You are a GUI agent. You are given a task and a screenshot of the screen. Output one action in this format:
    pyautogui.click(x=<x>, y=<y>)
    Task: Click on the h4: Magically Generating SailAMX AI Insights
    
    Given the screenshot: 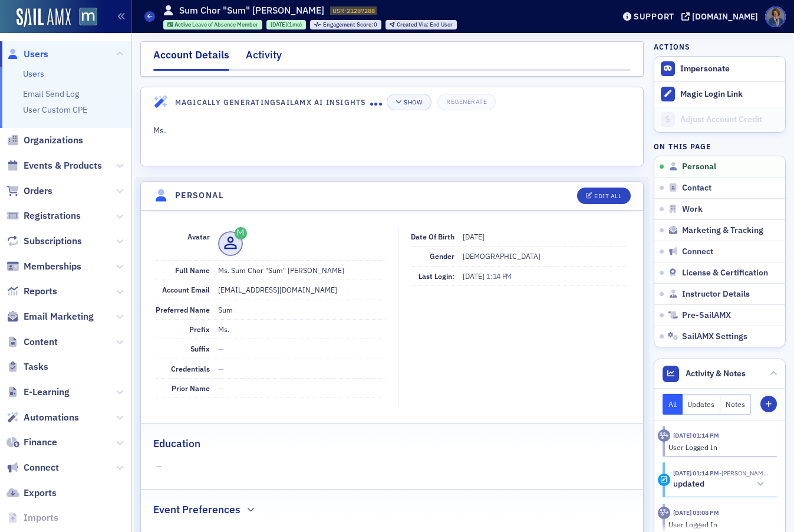 What is the action you would take?
    pyautogui.click(x=272, y=102)
    